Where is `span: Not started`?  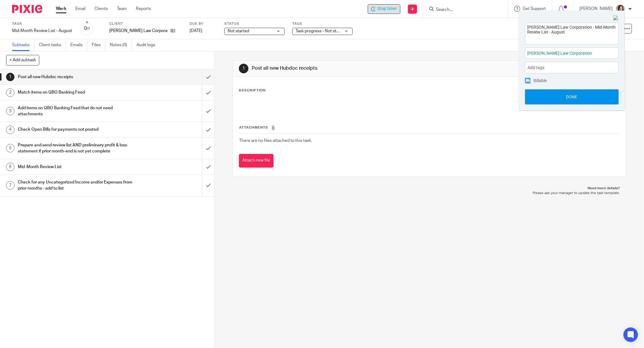 span: Not started is located at coordinates (238, 31).